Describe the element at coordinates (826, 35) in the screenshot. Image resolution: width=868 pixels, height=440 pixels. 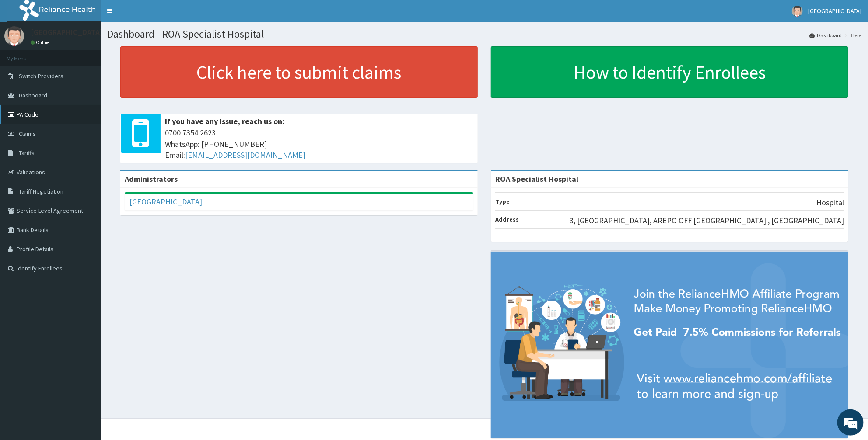
I see `a: Dashboard` at that location.